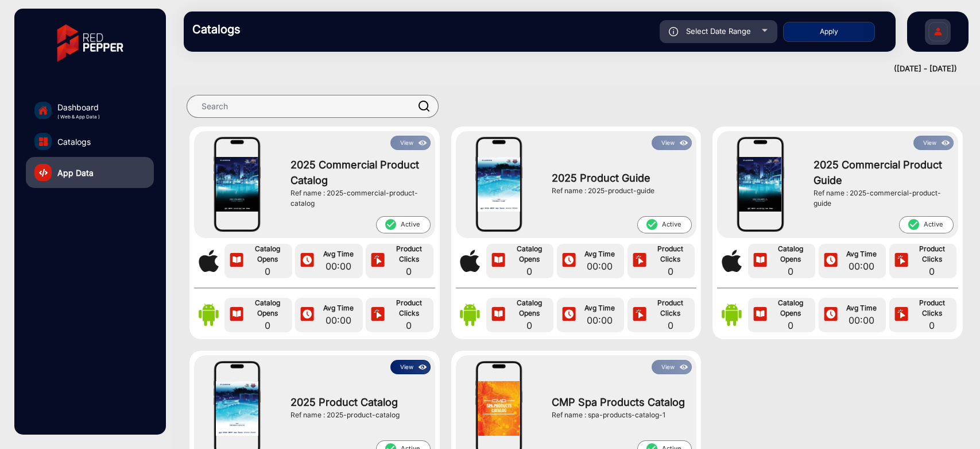 The height and width of the screenshot is (449, 980). Describe the element at coordinates (90, 110) in the screenshot. I see `a: Dashboard( Web & App Data )` at that location.